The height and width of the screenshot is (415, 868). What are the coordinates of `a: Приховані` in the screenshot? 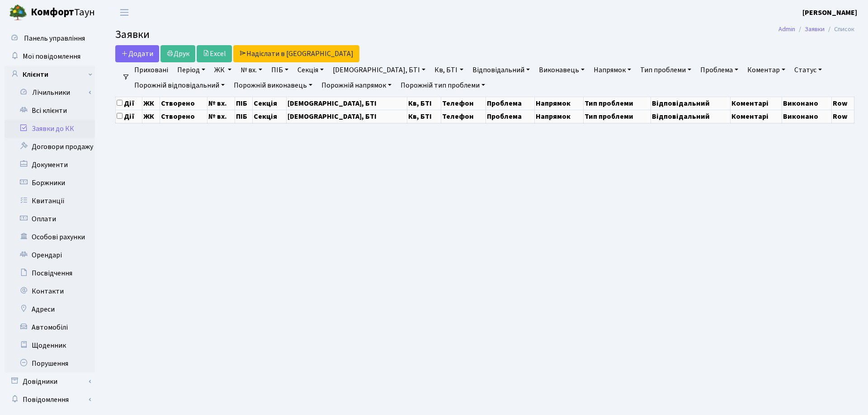 It's located at (151, 70).